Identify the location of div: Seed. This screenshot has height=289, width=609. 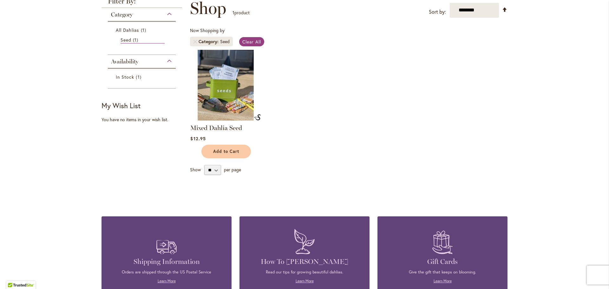
(225, 42).